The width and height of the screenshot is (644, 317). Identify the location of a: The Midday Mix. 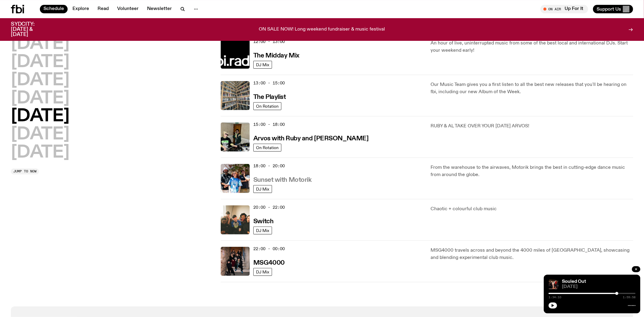
(276, 55).